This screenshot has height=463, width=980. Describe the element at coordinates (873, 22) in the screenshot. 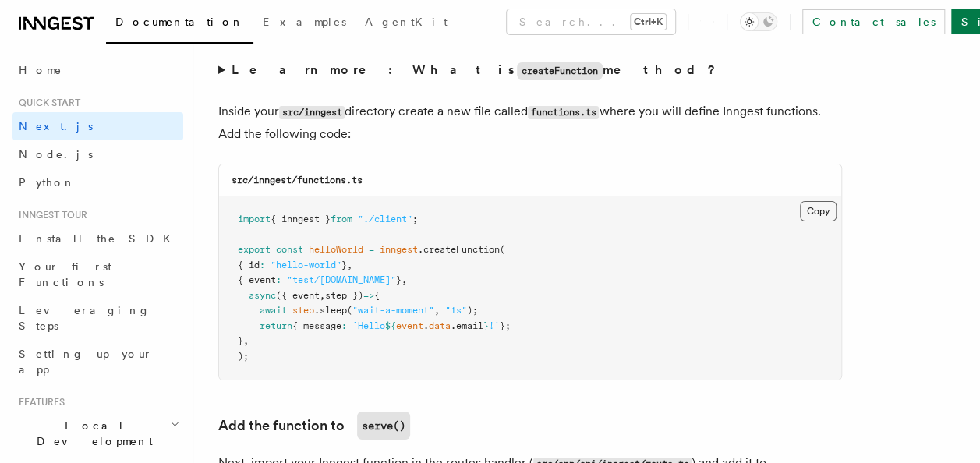

I see `a: Contact sales` at that location.